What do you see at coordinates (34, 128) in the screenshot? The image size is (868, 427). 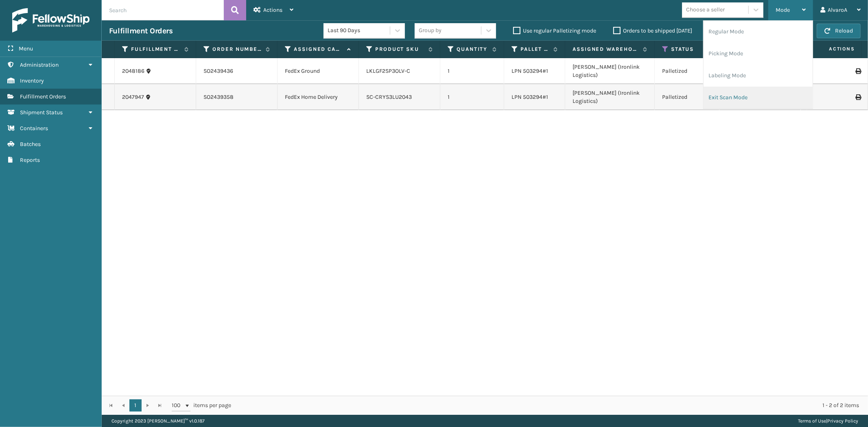 I see `span: Containers` at bounding box center [34, 128].